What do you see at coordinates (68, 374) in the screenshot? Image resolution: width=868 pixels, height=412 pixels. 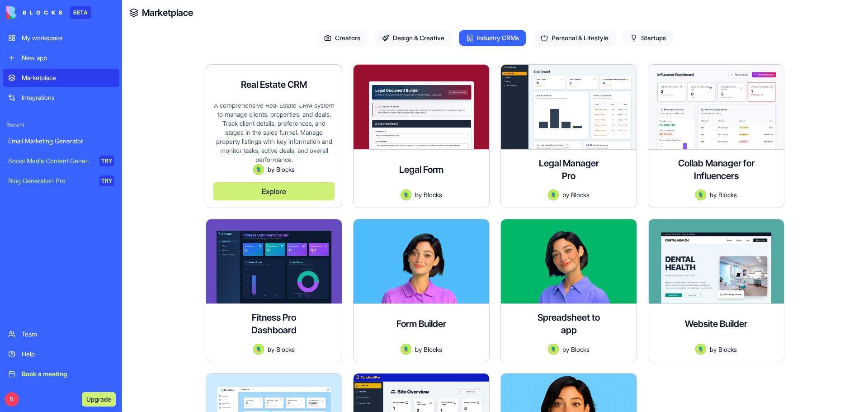 I see `div: Book a meeting` at bounding box center [68, 374].